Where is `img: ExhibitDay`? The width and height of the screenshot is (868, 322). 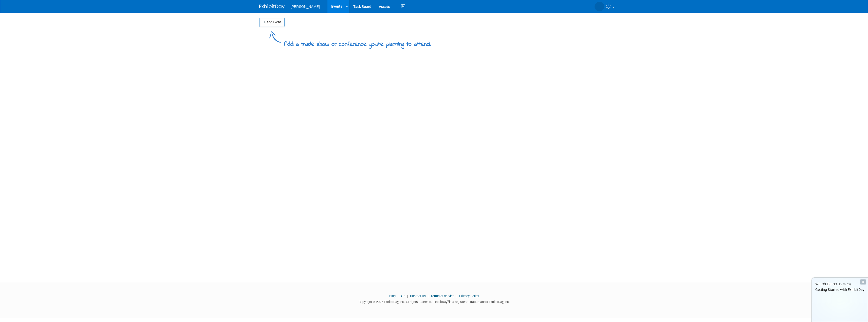
img: ExhibitDay is located at coordinates (272, 7).